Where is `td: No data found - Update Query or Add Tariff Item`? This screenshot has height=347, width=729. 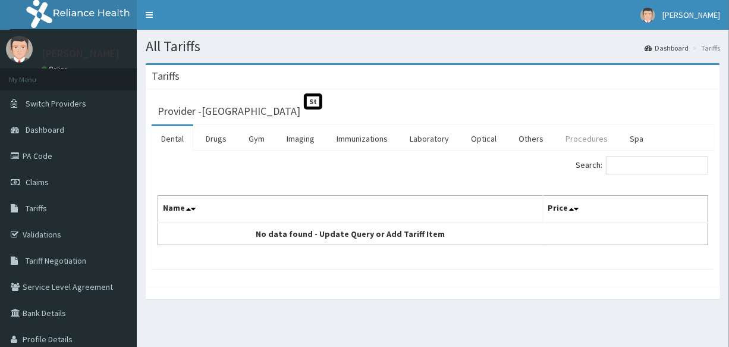
td: No data found - Update Query or Add Tariff Item is located at coordinates (351, 234).